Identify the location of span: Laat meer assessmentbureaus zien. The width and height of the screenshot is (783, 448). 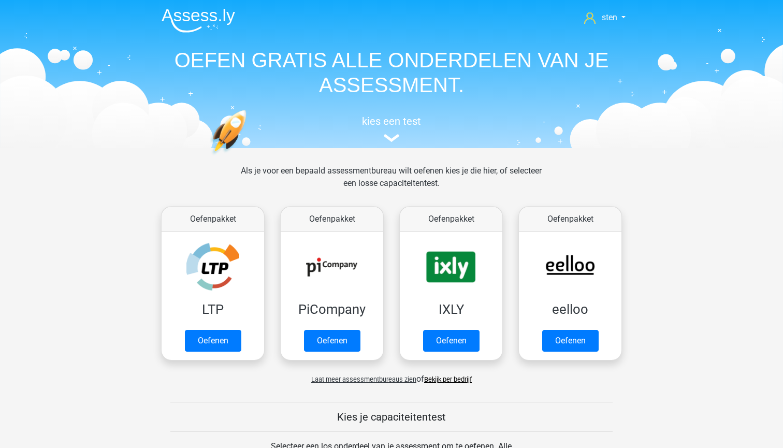
(363, 379).